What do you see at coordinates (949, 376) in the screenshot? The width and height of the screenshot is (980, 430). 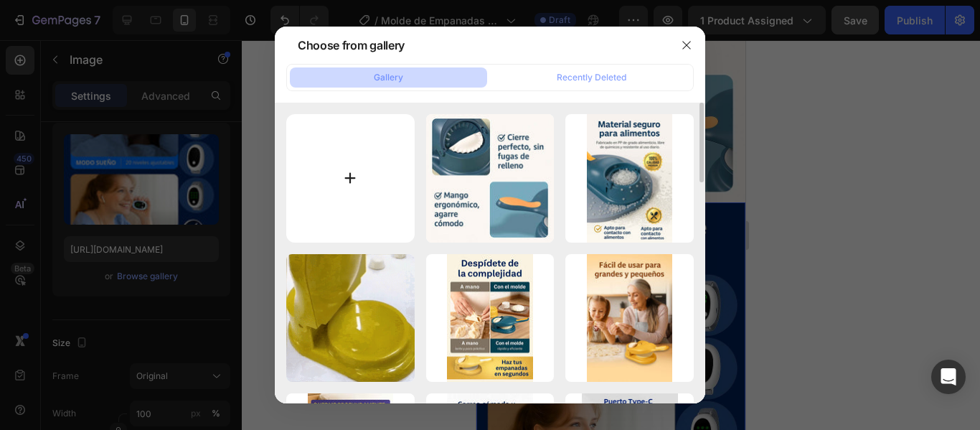 I see `div: Open Intercom Messenger` at bounding box center [949, 376].